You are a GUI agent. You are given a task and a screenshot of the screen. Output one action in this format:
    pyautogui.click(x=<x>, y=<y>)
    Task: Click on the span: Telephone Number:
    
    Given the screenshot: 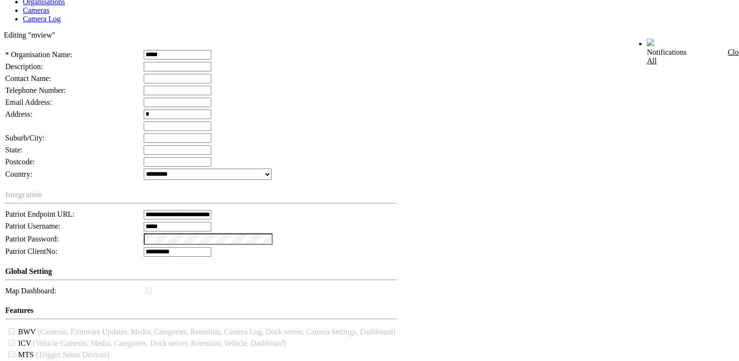 What is the action you would take?
    pyautogui.click(x=35, y=90)
    